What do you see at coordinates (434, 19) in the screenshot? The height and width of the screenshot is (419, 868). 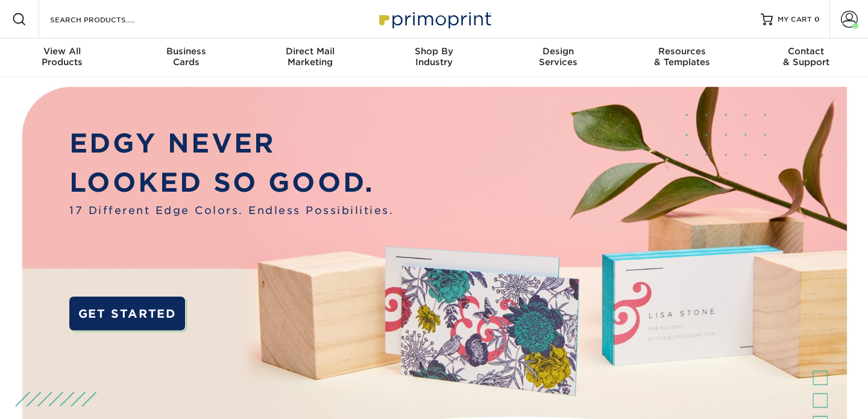 I see `img: Primoprint` at bounding box center [434, 19].